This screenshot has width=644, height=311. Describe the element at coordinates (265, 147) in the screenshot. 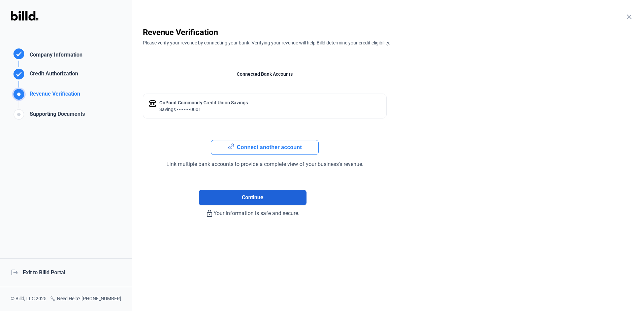

I see `button: Connect another account` at that location.